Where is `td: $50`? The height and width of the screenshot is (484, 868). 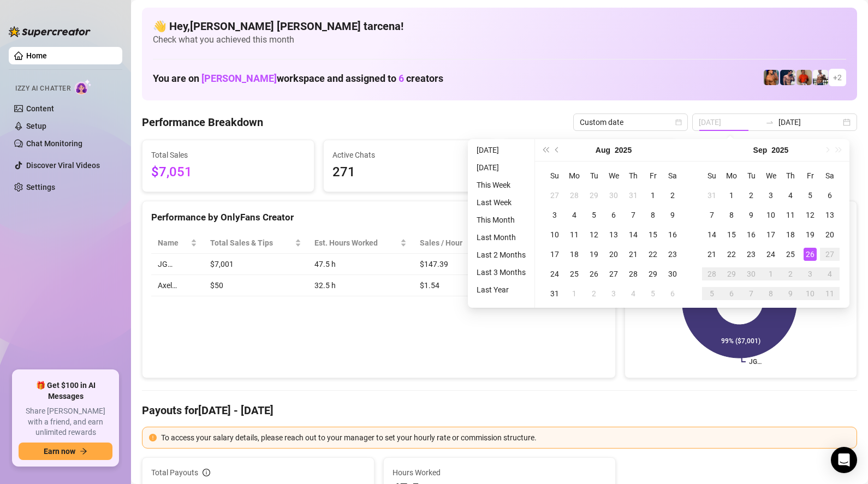
td: $50 is located at coordinates (256, 285).